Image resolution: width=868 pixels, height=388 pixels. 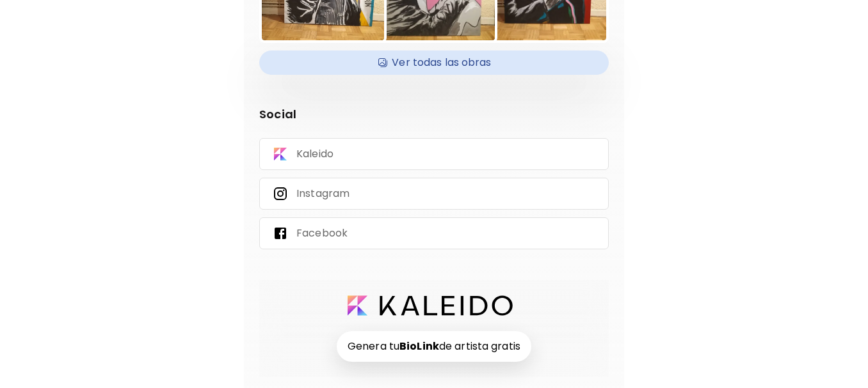 What do you see at coordinates (434, 346) in the screenshot?
I see `h6: Genera tu de artista gratis` at bounding box center [434, 346].